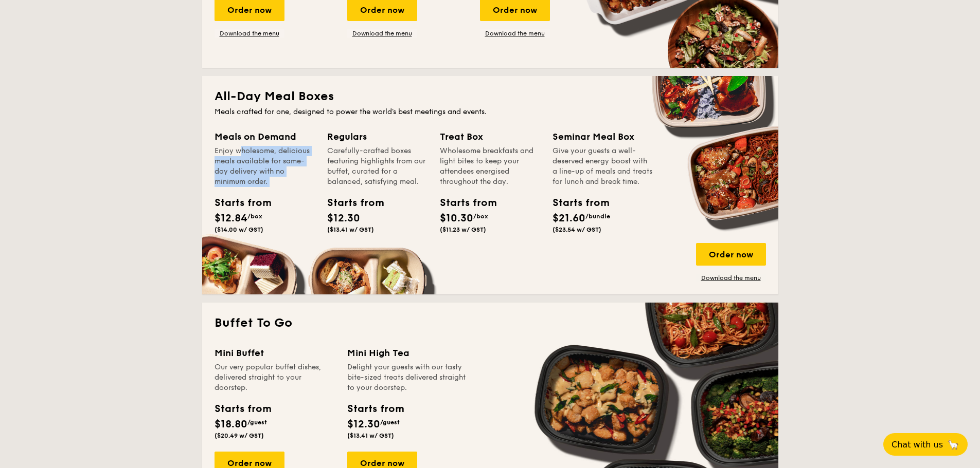  What do you see at coordinates (597, 216) in the screenshot?
I see `span: /bundle` at bounding box center [597, 216].